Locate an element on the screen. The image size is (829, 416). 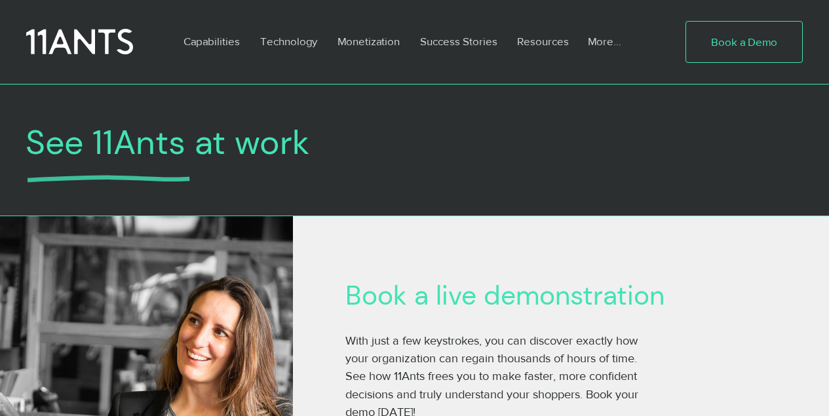
a: Book a Demo is located at coordinates (744, 42).